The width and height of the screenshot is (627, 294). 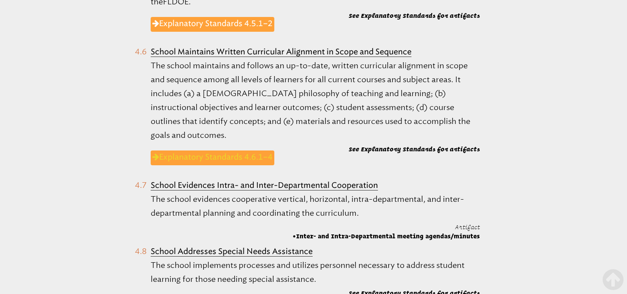 What do you see at coordinates (281, 52) in the screenshot?
I see `b: School Maintains Written Curricular Alignment in Scope and Sequence` at bounding box center [281, 52].